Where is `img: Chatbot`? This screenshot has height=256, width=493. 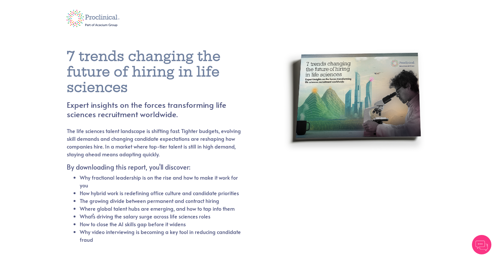 img: Chatbot is located at coordinates (481, 245).